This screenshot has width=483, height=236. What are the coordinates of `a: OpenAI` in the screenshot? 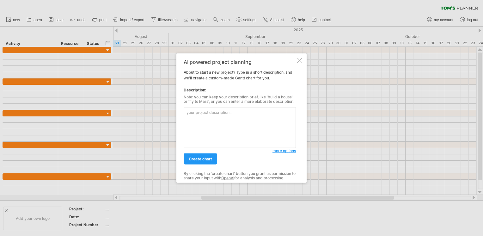 It's located at (227, 178).